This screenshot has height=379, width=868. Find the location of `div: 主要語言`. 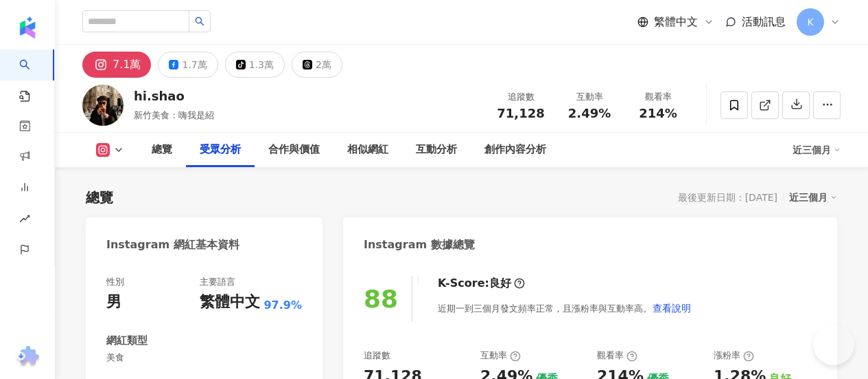

div: 主要語言 is located at coordinates (217, 282).